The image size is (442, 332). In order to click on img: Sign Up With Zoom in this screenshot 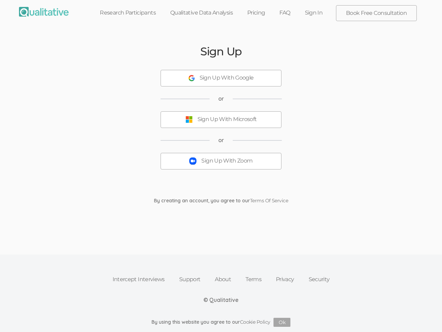, I will do `click(193, 161)`.